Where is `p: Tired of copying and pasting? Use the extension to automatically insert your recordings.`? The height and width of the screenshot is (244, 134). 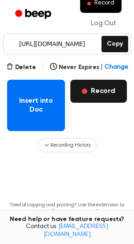 p: Tired of copying and pasting? Use the extension to automatically insert your recordings. is located at coordinates (67, 209).